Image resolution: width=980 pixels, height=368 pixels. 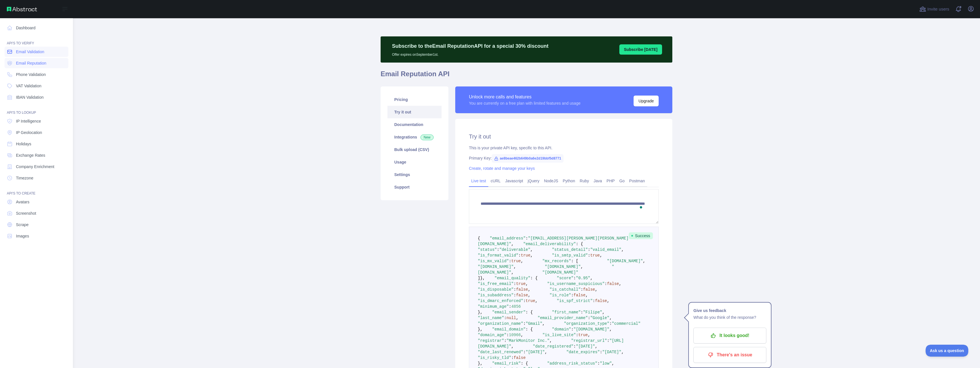 I want to click on span: "email_provider_name", so click(x=563, y=318).